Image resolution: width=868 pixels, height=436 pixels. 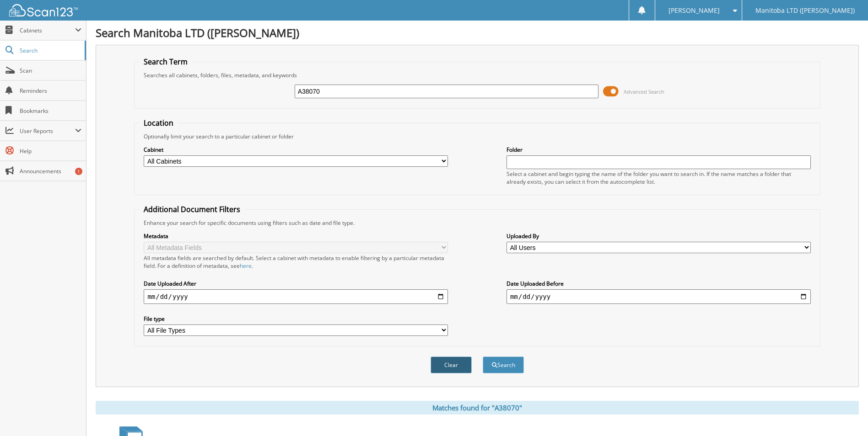 I want to click on span: Search, so click(x=50, y=50).